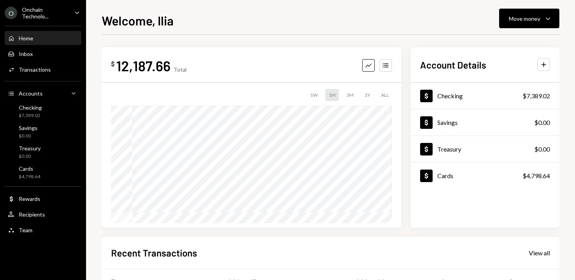 The height and width of the screenshot is (280, 575). I want to click on a: Accounts, so click(43, 93).